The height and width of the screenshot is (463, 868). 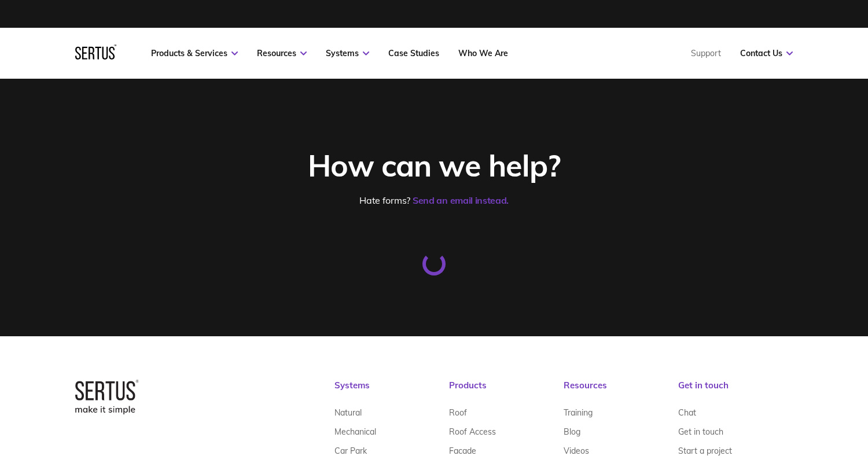 What do you see at coordinates (706, 53) in the screenshot?
I see `a: Support` at bounding box center [706, 53].